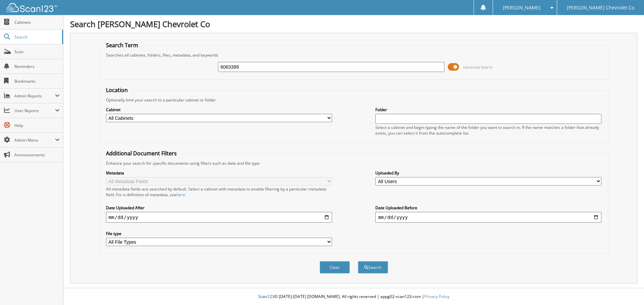 This screenshot has width=644, height=305. Describe the element at coordinates (354, 55) in the screenshot. I see `div: Searches all cabinets, folders, files, metadata, and keywords` at that location.